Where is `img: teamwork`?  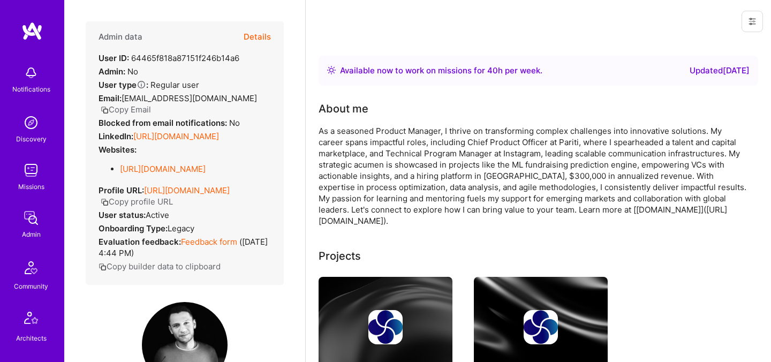 img: teamwork is located at coordinates (31, 170).